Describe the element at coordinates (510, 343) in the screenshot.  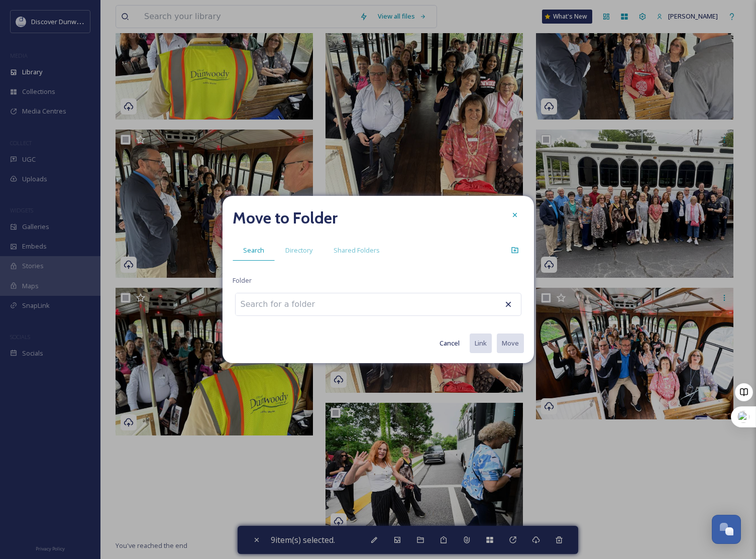
I see `button: Move` at that location.